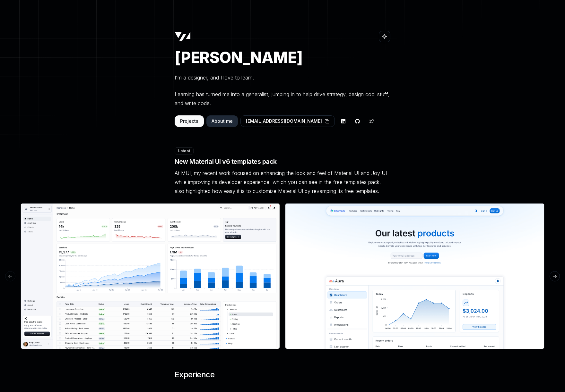 The image size is (565, 392). What do you see at coordinates (282, 99) in the screenshot?
I see `p: Learning has turned me into a generalist, jumping in to help drive strategy, design cool stuff, a...` at bounding box center [282, 99].